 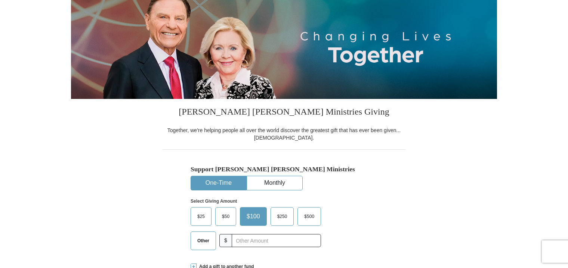 I want to click on span: $250, so click(x=282, y=217).